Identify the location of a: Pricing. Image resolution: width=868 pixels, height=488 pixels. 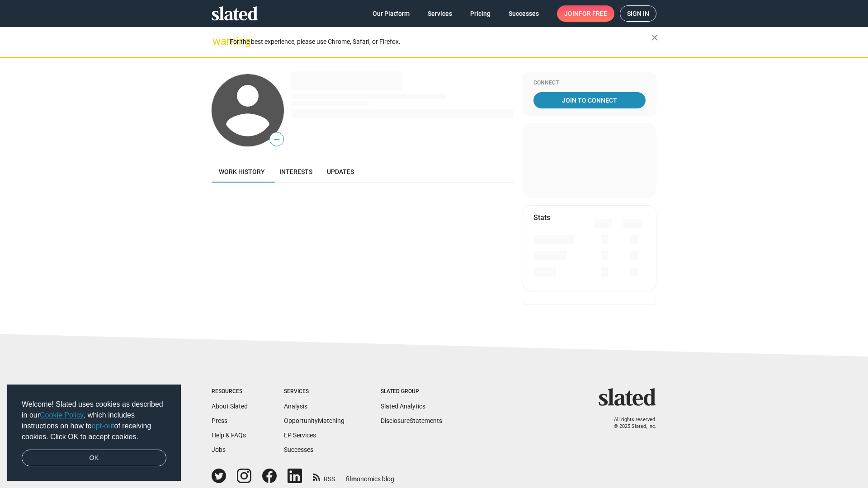
(480, 14).